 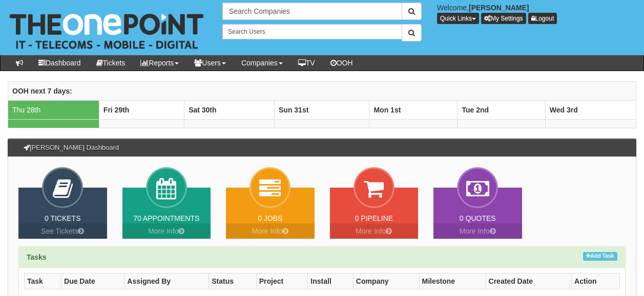 I want to click on th: Sun 31st, so click(x=322, y=109).